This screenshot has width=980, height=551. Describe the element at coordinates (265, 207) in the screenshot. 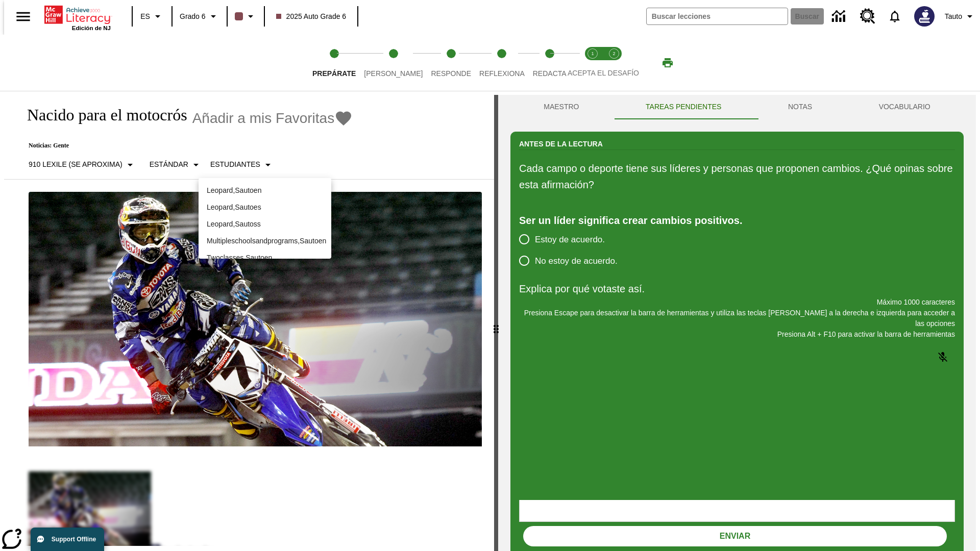

I see `p: Leopard , Sautoes` at that location.